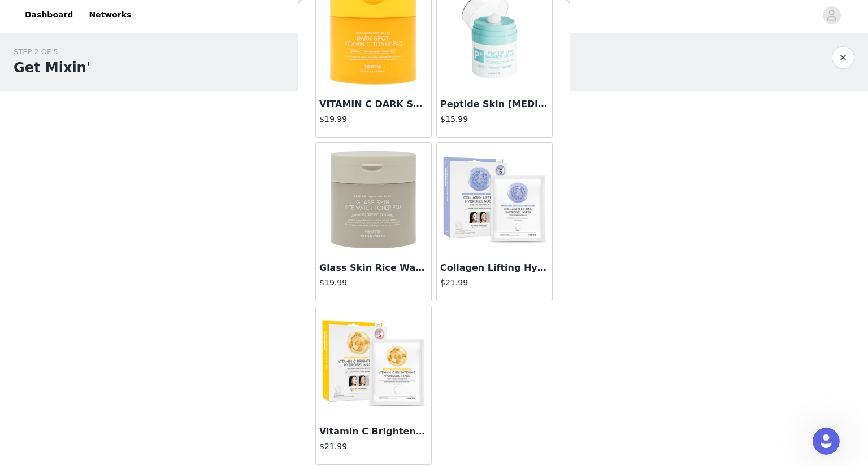 The width and height of the screenshot is (868, 466). What do you see at coordinates (52, 52) in the screenshot?
I see `div: STEP 2 OF 5` at bounding box center [52, 52].